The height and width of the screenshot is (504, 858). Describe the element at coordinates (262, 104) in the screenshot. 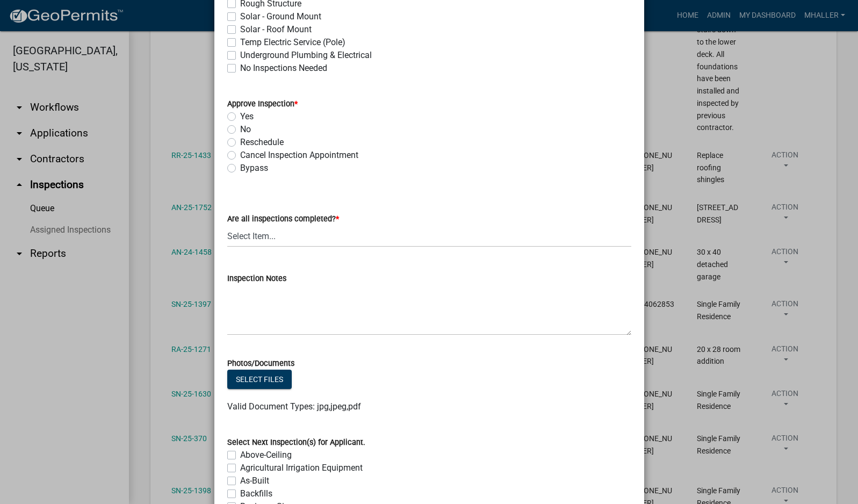

I see `label: Approve Inspection` at that location.